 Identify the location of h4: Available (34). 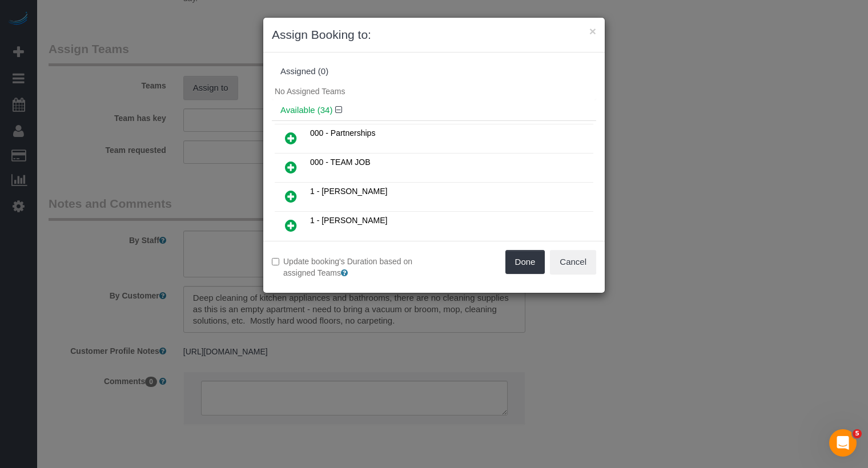
(434, 110).